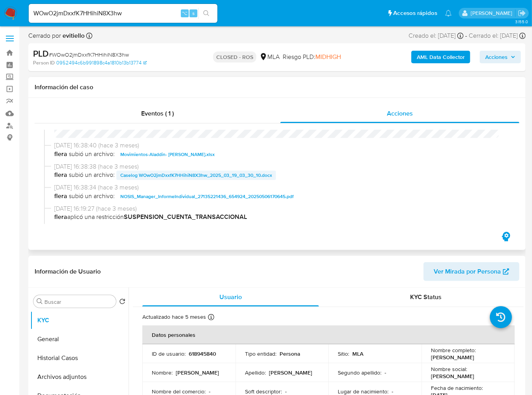 The image size is (532, 395). What do you see at coordinates (453, 350) in the screenshot?
I see `p: Nombre completo :` at bounding box center [453, 350].